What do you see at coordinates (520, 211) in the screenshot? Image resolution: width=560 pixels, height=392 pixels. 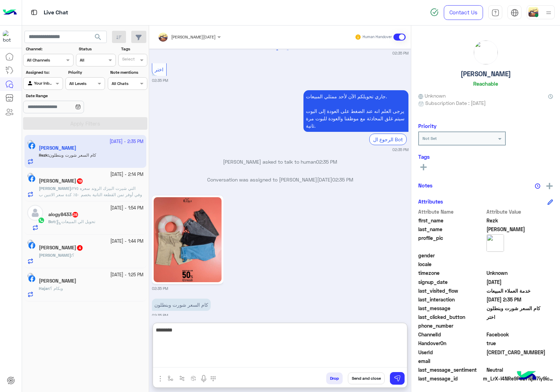 I see `span: Attribute Value` at bounding box center [520, 211].